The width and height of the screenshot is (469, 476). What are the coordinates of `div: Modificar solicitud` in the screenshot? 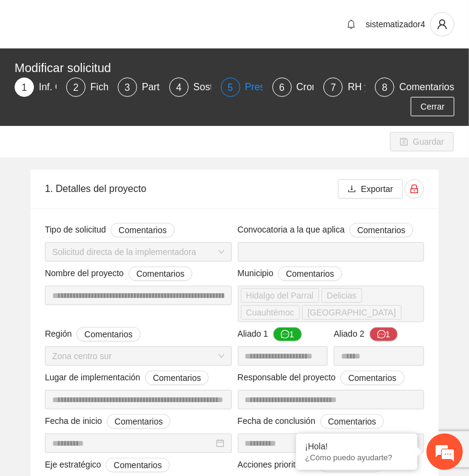 It's located at (231, 68).